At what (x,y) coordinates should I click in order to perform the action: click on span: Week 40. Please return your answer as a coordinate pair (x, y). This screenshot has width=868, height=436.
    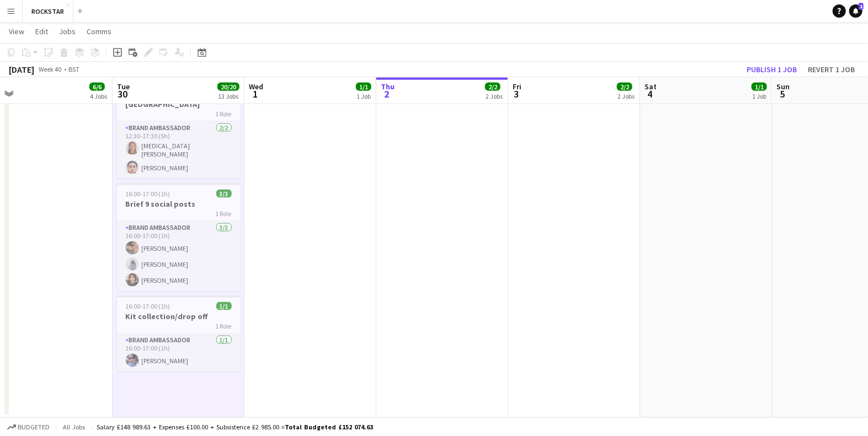
    Looking at the image, I should click on (50, 69).